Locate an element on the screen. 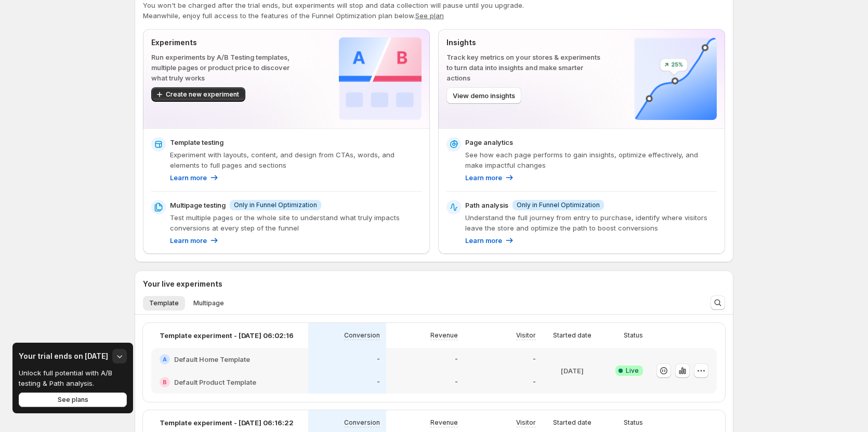 Image resolution: width=868 pixels, height=432 pixels. h3: Your live experiments is located at coordinates (183, 284).